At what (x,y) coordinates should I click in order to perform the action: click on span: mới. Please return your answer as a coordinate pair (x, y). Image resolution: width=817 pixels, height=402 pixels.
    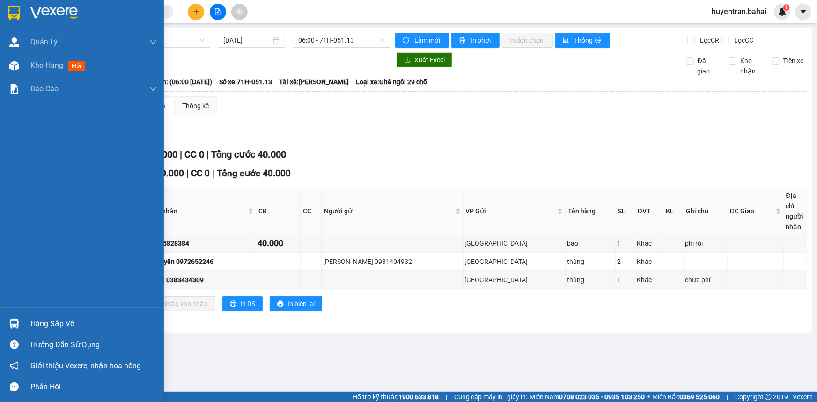
    Looking at the image, I should click on (76, 66).